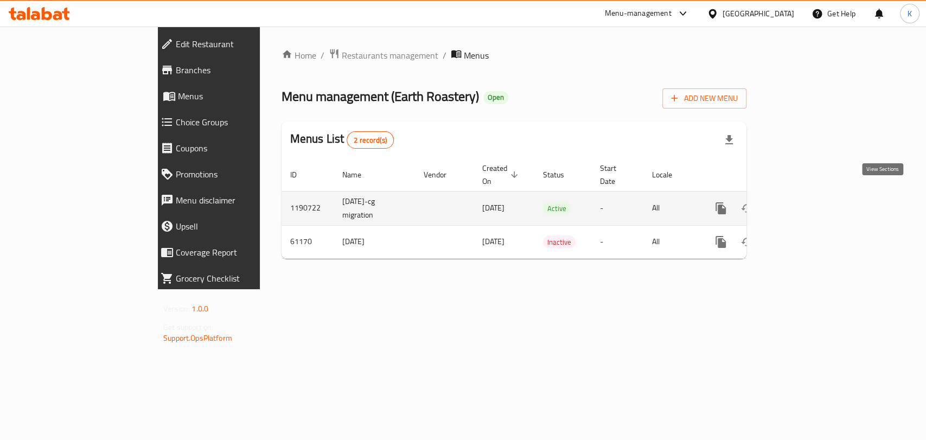 The image size is (926, 440). What do you see at coordinates (359, 175) in the screenshot?
I see `span: Name` at bounding box center [359, 175].